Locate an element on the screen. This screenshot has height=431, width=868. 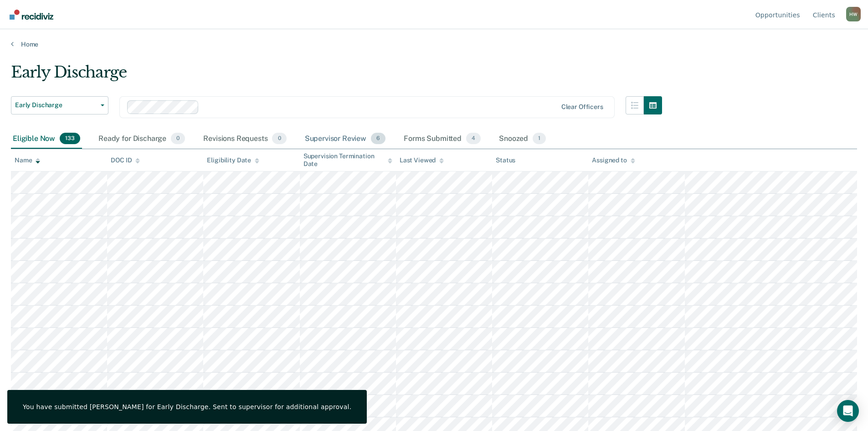
div: H W is located at coordinates (854, 14).